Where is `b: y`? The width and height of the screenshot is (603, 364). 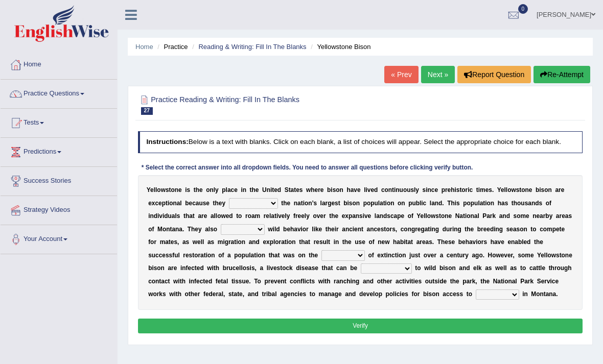 b: y is located at coordinates (417, 190).